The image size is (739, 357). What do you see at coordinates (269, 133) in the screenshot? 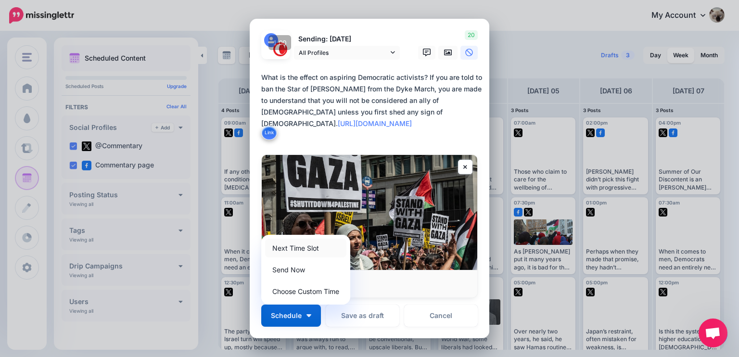
I see `button: Link` at bounding box center [269, 133].